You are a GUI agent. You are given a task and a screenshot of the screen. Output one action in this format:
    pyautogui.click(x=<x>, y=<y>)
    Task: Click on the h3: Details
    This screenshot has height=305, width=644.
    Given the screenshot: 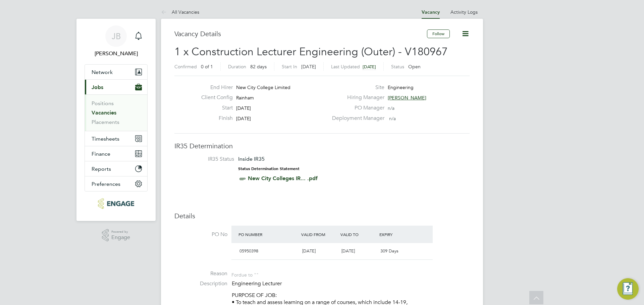 What is the action you would take?
    pyautogui.click(x=322, y=216)
    